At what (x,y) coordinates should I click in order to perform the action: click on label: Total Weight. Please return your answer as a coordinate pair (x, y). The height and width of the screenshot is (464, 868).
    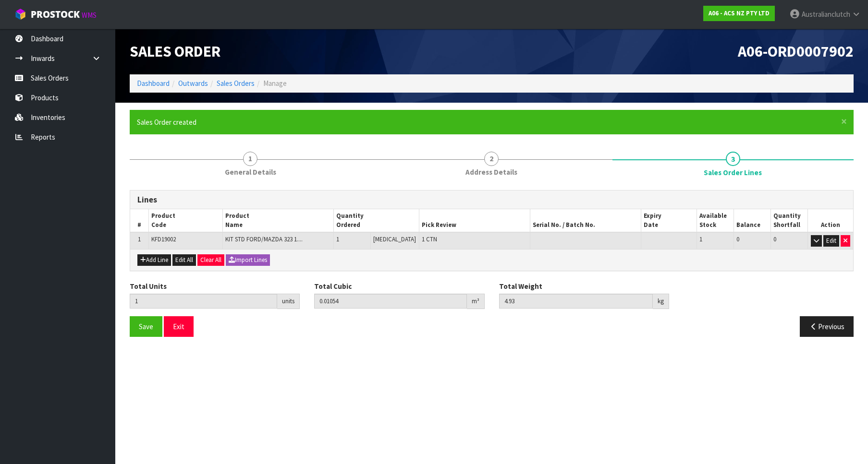
    Looking at the image, I should click on (521, 286).